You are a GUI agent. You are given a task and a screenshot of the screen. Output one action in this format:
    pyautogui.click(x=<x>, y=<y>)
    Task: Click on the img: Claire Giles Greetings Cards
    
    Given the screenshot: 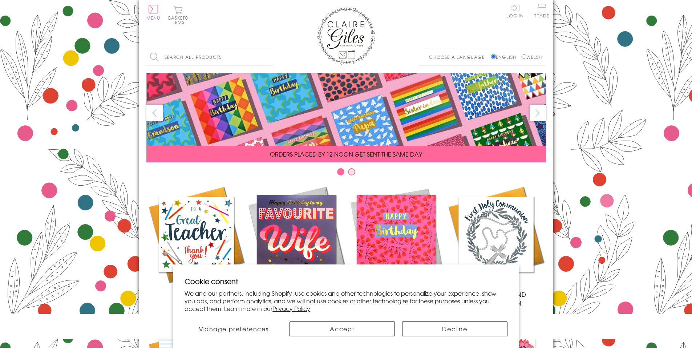 What is the action you would take?
    pyautogui.click(x=346, y=36)
    